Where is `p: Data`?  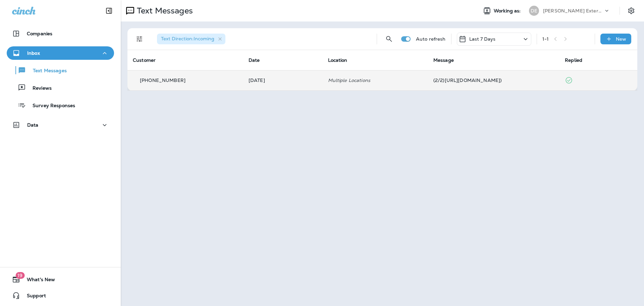 p: Data is located at coordinates (33, 125).